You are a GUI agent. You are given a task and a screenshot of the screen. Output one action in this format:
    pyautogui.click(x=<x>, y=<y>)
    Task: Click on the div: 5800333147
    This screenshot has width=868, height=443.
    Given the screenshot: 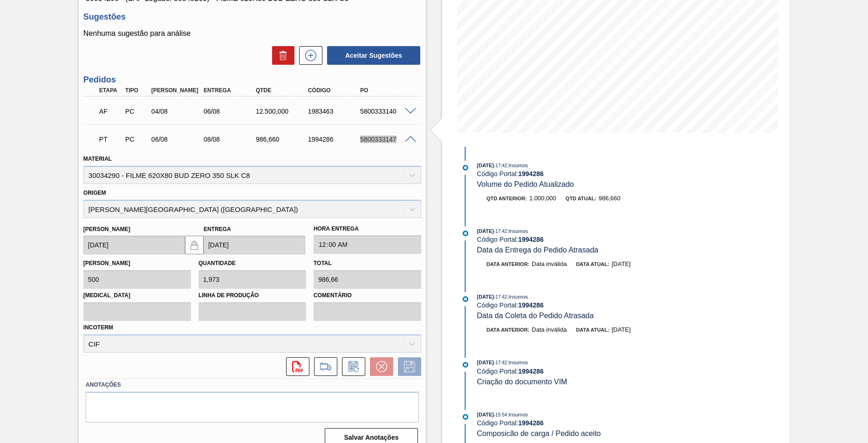 What is the action you would take?
    pyautogui.click(x=387, y=139)
    